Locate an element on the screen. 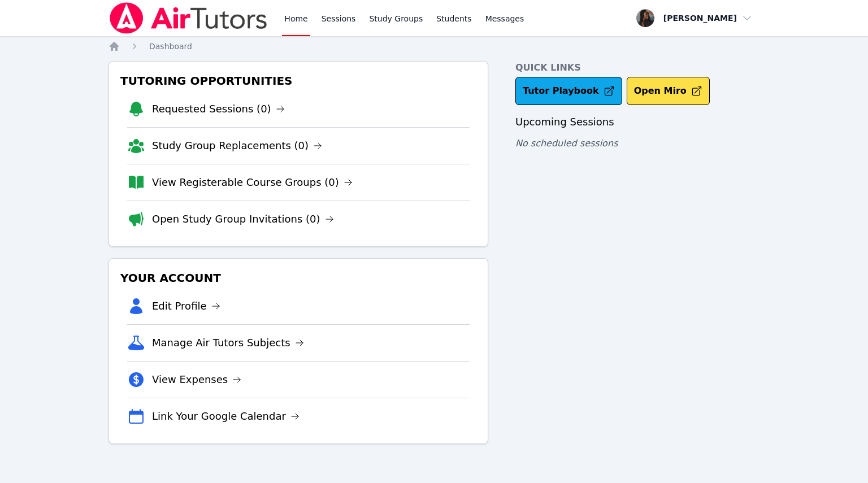 The image size is (868, 483). a: Requested Sessions (0) is located at coordinates (218, 109).